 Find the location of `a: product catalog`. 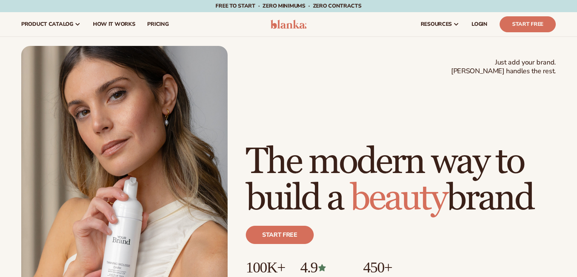

a: product catalog is located at coordinates (51, 24).